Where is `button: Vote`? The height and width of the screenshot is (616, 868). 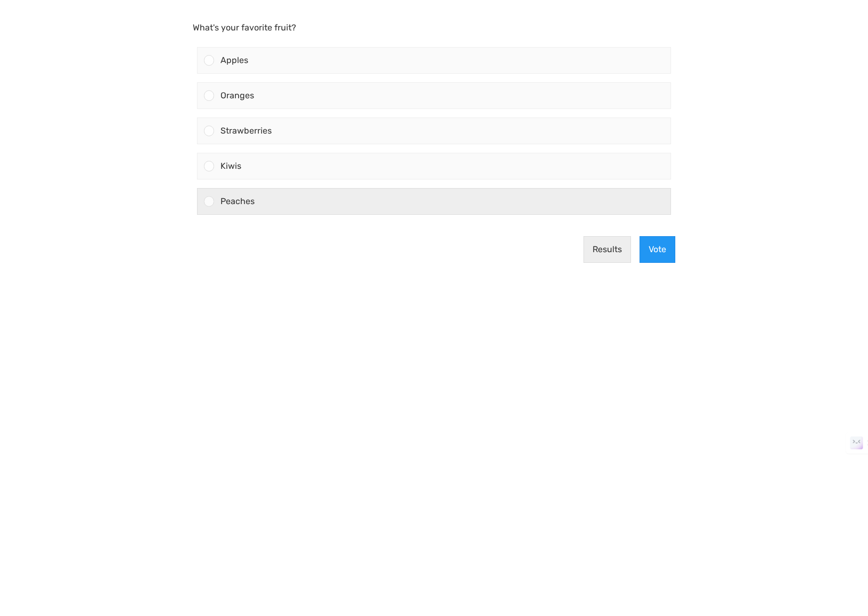 button: Vote is located at coordinates (657, 249).